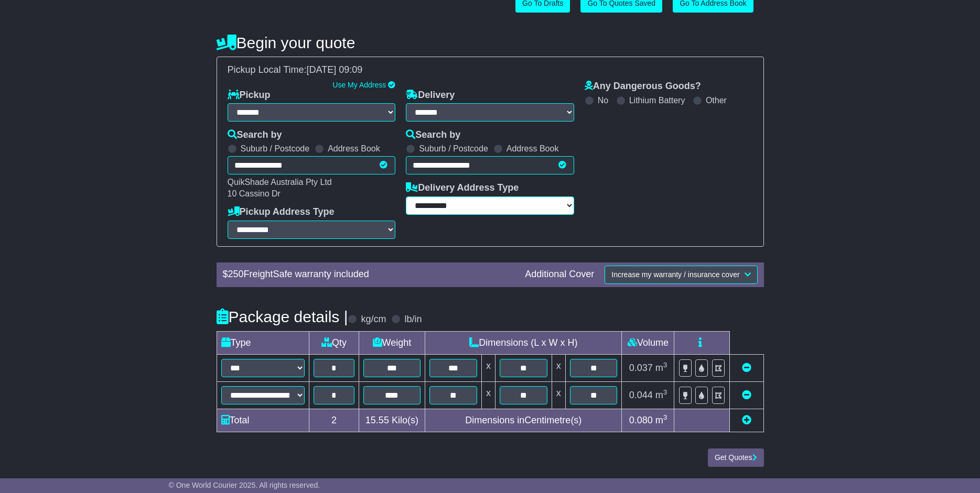 The height and width of the screenshot is (493, 980). What do you see at coordinates (559, 275) in the screenshot?
I see `div: Additional Cover` at bounding box center [559, 275].